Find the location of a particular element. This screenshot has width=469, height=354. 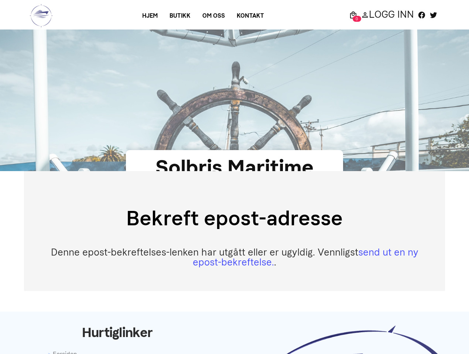

div: Solbris Maritime is located at coordinates (234, 168).